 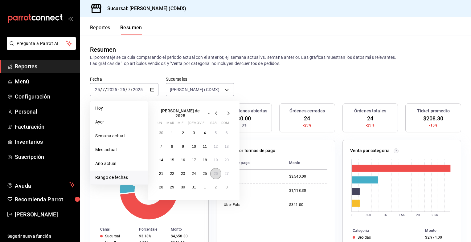 What do you see at coordinates (172, 147) in the screenshot?
I see `button: 8 de julio de 2025` at bounding box center [172, 147].